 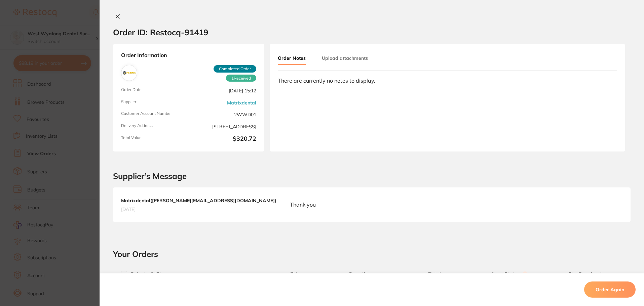 What do you see at coordinates (372, 176) in the screenshot?
I see `h2: Supplier’s Message` at bounding box center [372, 176].